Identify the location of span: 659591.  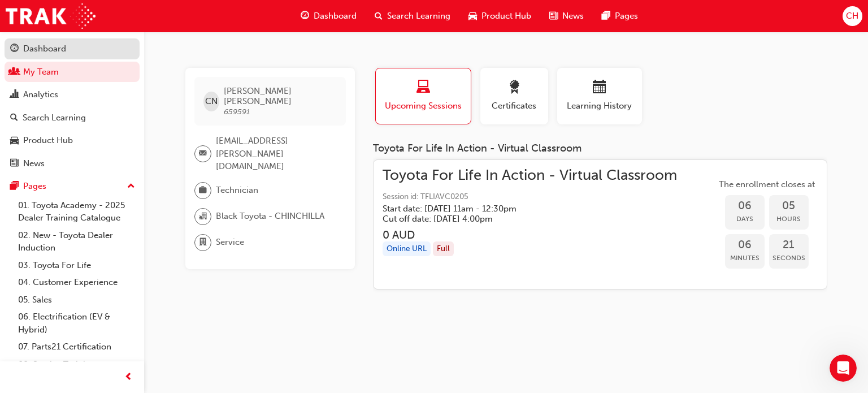
(237, 111).